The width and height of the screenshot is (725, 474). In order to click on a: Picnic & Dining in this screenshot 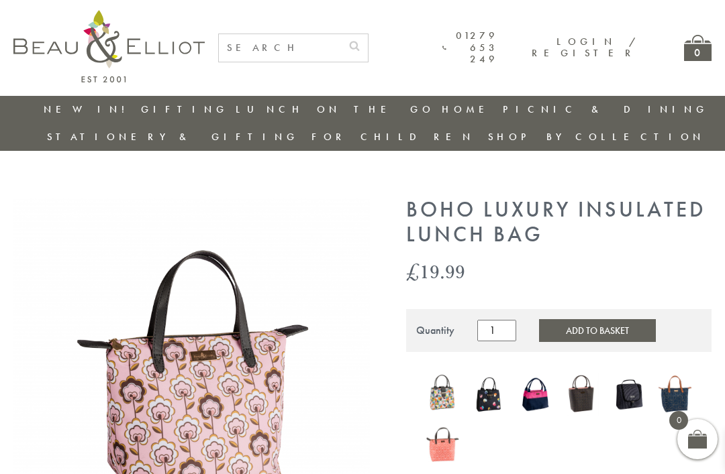, I will do `click(605, 109)`.